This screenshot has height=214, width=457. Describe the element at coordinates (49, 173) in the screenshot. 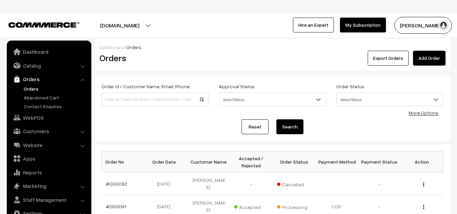

I see `a: Reports` at that location.